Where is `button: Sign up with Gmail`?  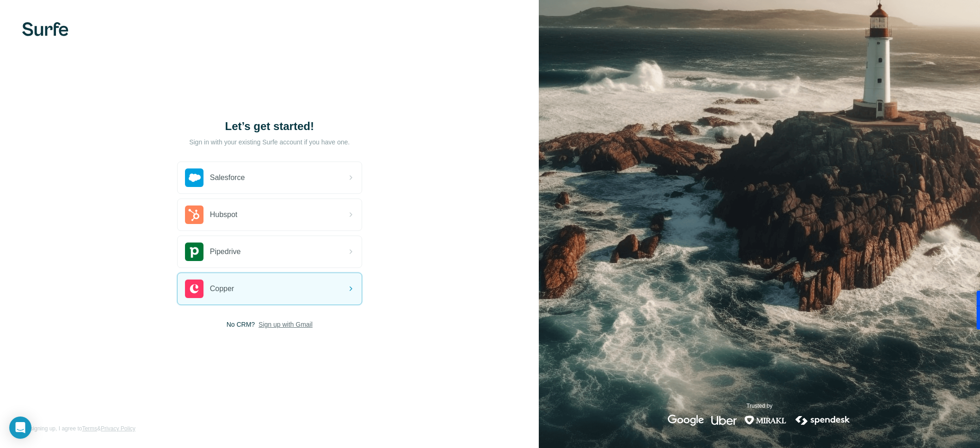 button: Sign up with Gmail is located at coordinates (285, 324).